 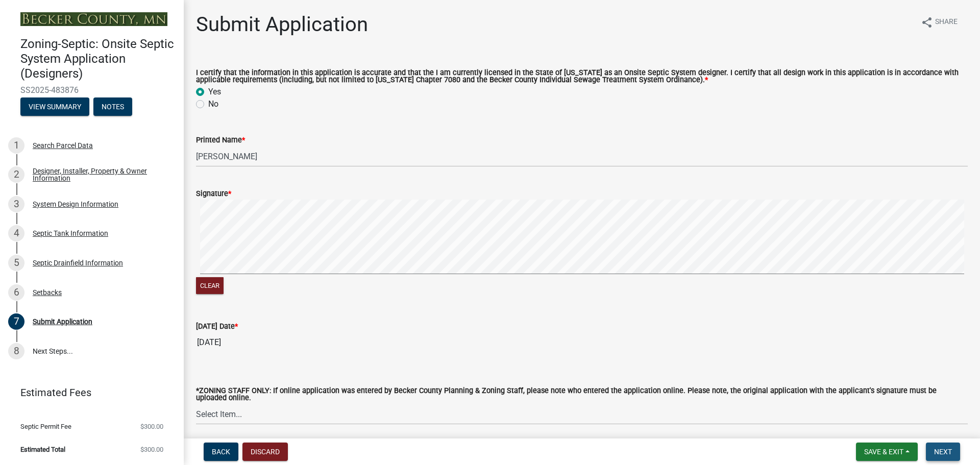 What do you see at coordinates (943, 452) in the screenshot?
I see `button: Next` at bounding box center [943, 452].